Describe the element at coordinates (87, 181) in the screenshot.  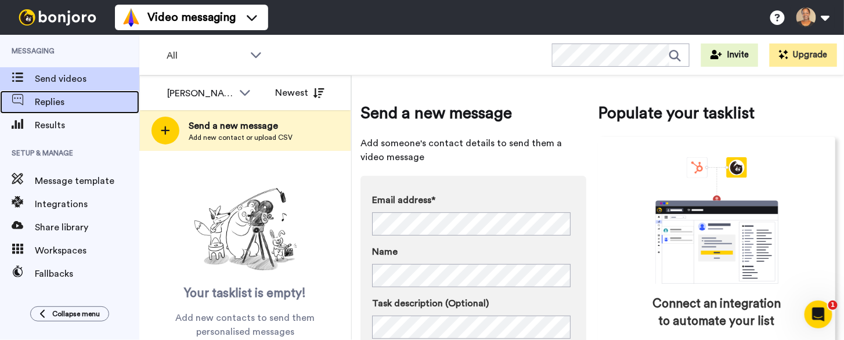
I see `span: Message template` at that location.